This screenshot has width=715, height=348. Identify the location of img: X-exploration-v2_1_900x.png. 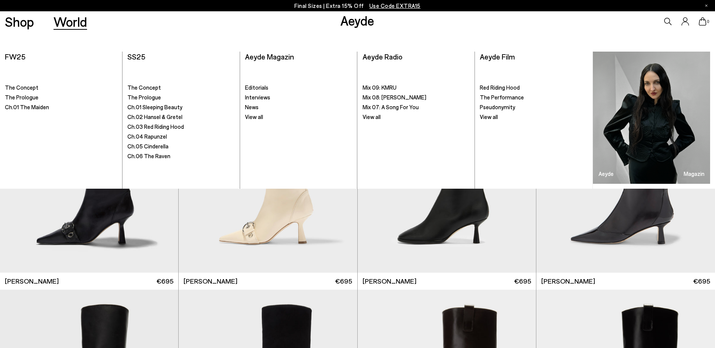
(651, 118).